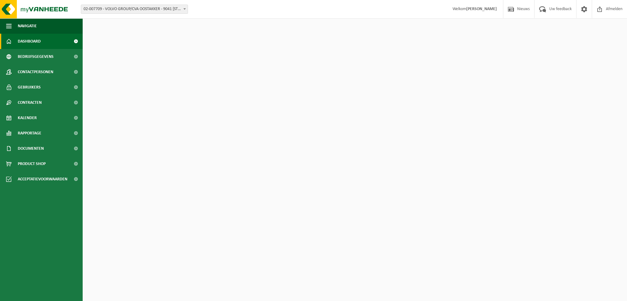  Describe the element at coordinates (43, 179) in the screenshot. I see `span: Acceptatievoorwaarden` at that location.